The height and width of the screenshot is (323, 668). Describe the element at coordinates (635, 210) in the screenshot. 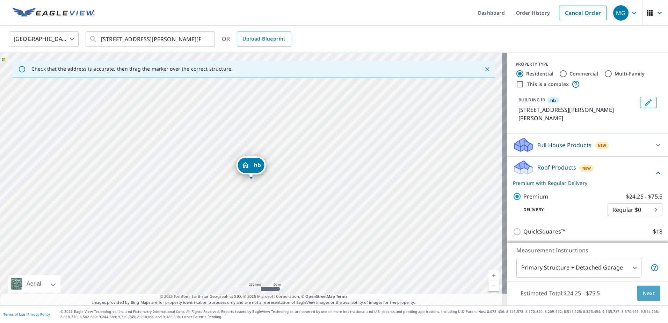

I see `div: Regular $0` at that location.